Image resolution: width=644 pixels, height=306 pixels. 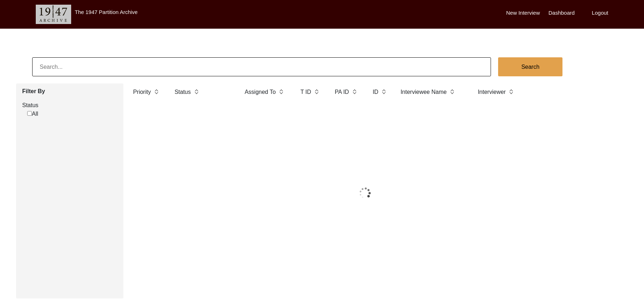 What do you see at coordinates (375, 92) in the screenshot?
I see `label: ID` at bounding box center [375, 92].